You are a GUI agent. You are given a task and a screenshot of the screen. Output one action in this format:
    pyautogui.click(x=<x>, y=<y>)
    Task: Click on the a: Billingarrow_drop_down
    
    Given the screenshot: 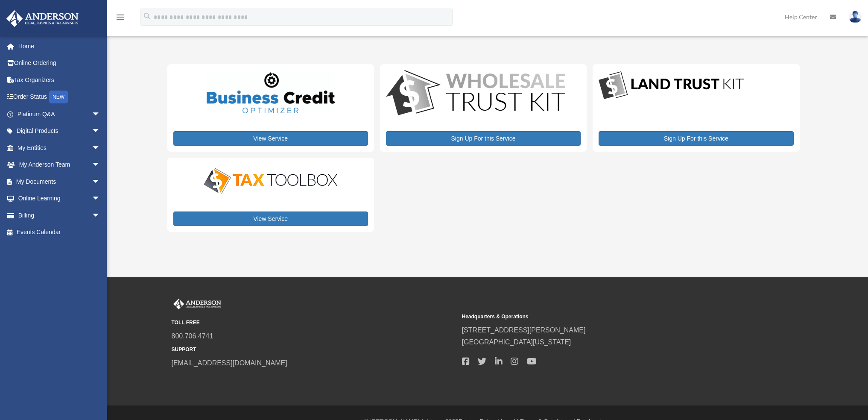 What is the action you would take?
    pyautogui.click(x=59, y=215)
    